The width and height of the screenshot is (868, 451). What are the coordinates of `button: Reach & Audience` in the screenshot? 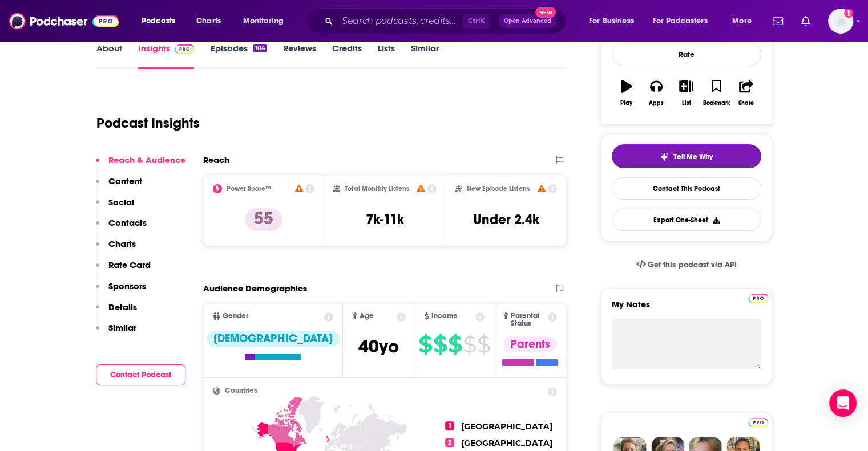 It's located at (140, 165).